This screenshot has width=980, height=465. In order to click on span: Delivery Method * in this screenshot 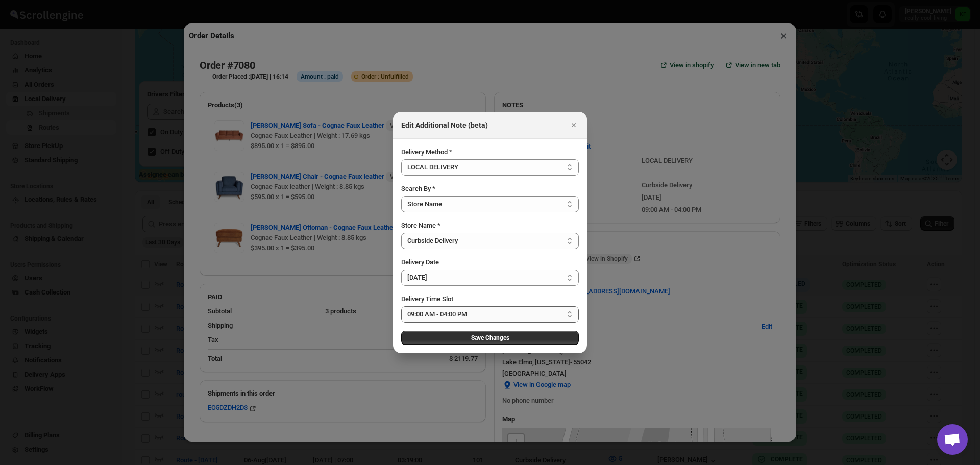, I will do `click(426, 152)`.